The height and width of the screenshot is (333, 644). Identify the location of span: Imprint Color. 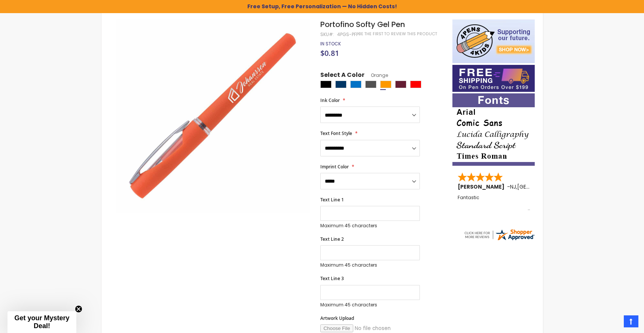
(335, 166).